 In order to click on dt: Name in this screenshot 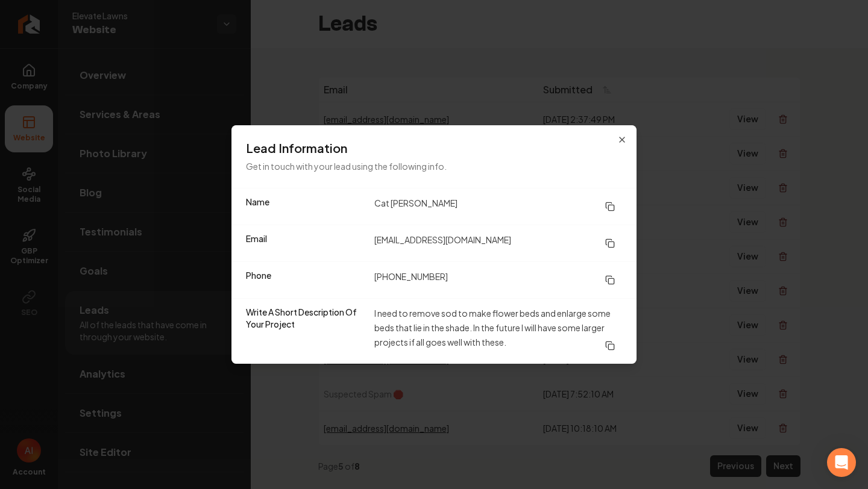, I will do `click(305, 207)`.